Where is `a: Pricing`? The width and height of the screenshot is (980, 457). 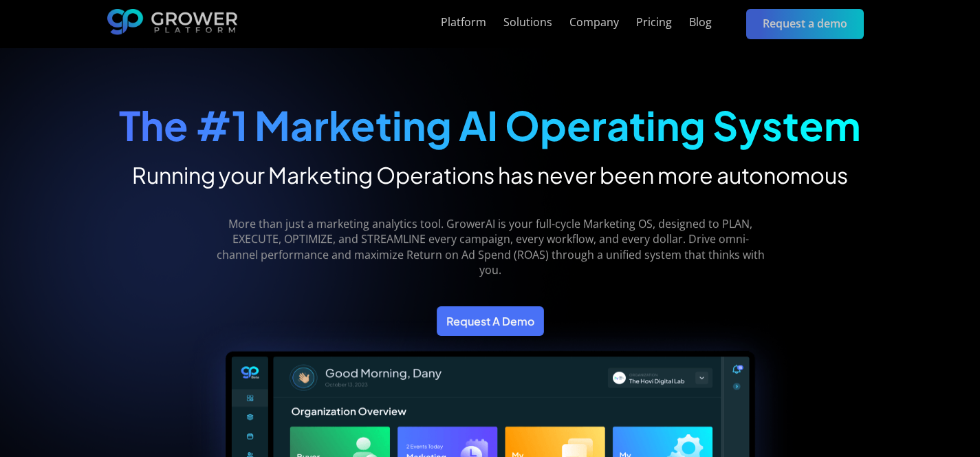
a: Pricing is located at coordinates (654, 22).